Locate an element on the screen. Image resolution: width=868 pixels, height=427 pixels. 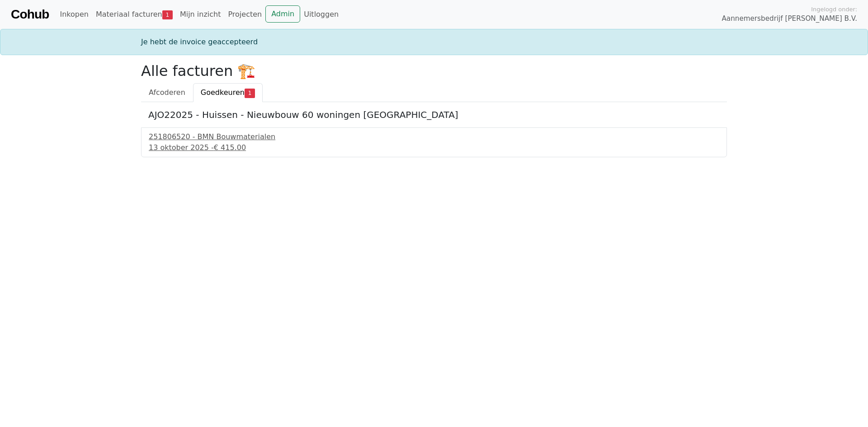
h2: Alle facturen 🏗️ is located at coordinates (434, 71).